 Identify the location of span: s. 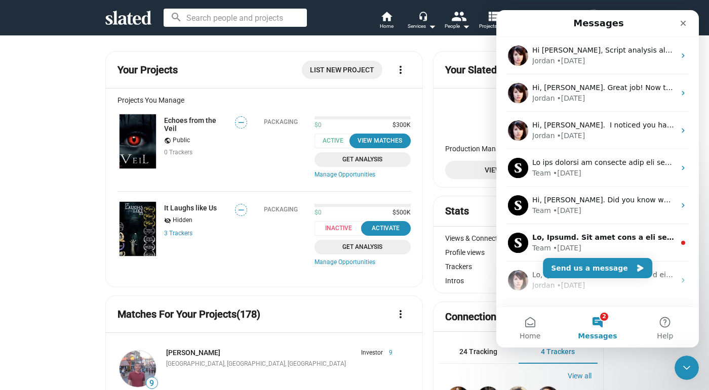
(191, 233).